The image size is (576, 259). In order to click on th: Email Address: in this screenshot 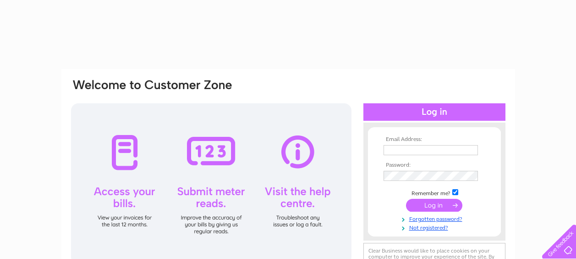, I will do `click(435, 139)`.